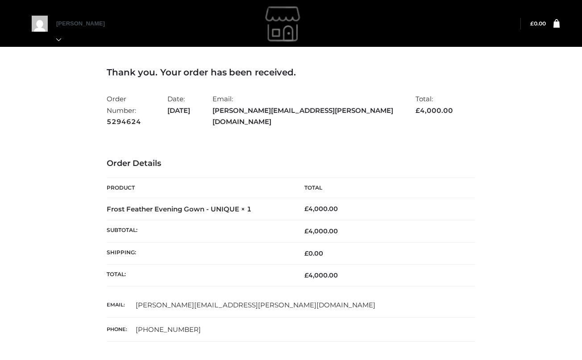 Image resolution: width=582 pixels, height=360 pixels. I want to click on th: Total, so click(383, 187).